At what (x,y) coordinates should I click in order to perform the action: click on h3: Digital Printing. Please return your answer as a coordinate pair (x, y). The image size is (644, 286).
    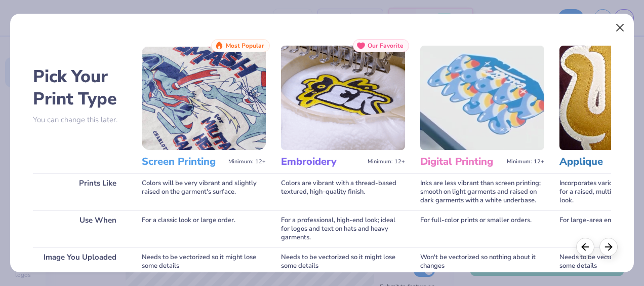
    Looking at the image, I should click on (462, 162).